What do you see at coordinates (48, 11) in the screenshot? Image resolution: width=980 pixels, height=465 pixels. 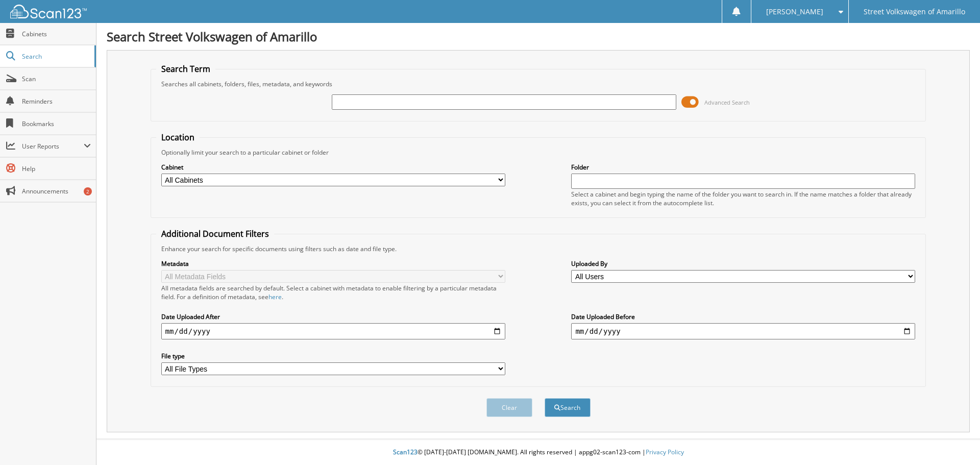 I see `img: scan123-logo-white.svg` at bounding box center [48, 11].